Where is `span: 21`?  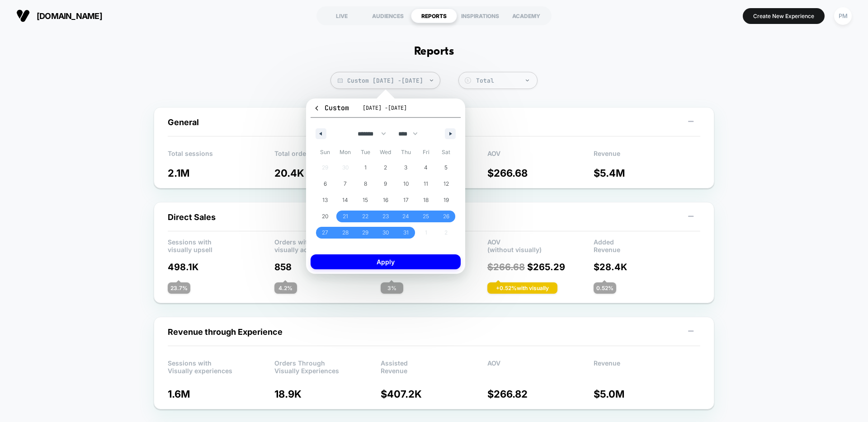 span: 21 is located at coordinates (345, 217).